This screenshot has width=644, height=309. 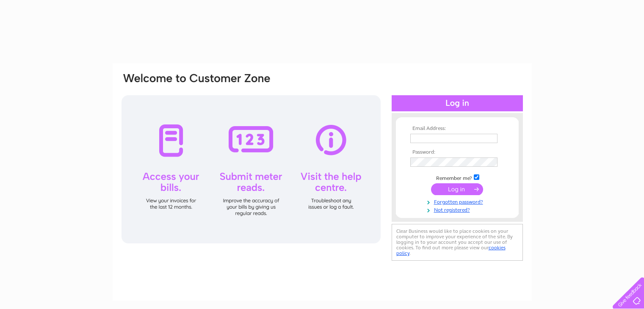 I want to click on a: Not registered?, so click(x=458, y=210).